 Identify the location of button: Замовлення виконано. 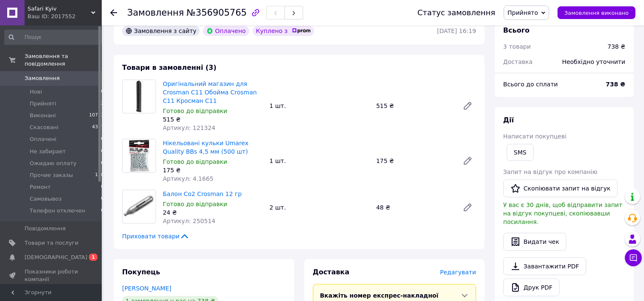
(596, 13).